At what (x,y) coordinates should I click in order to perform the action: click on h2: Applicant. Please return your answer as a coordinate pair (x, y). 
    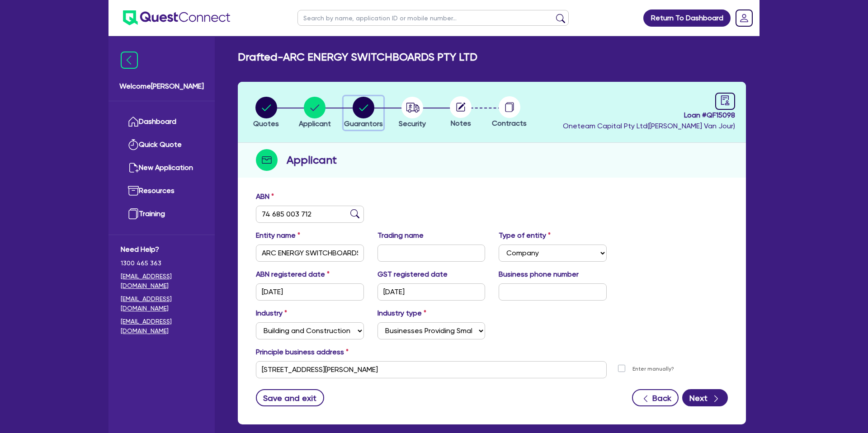
    Looking at the image, I should click on (312, 160).